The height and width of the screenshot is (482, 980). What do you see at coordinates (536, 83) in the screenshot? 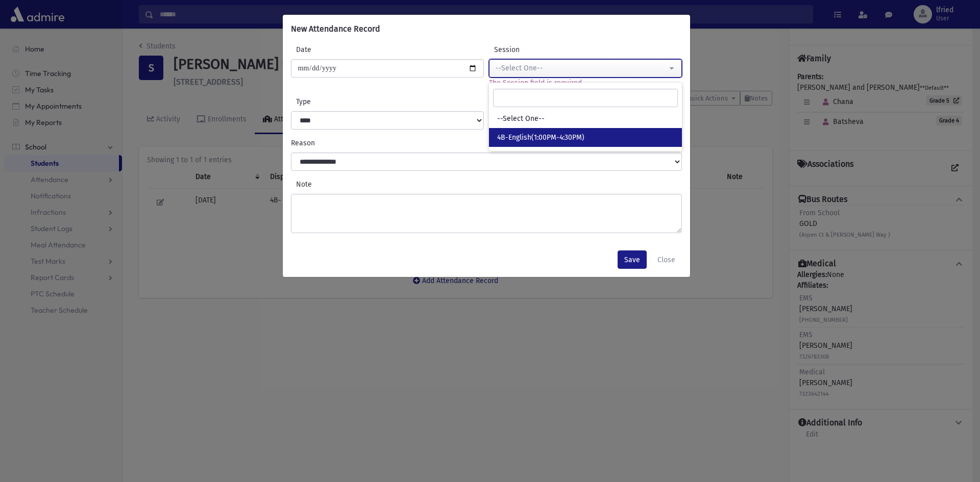
I see `span: The Session field is required.` at bounding box center [536, 83].